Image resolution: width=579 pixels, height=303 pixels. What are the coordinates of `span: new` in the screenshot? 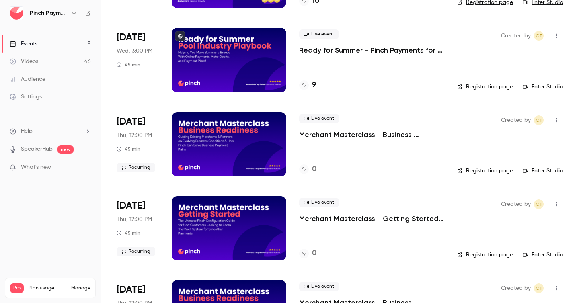 It's located at (66, 150).